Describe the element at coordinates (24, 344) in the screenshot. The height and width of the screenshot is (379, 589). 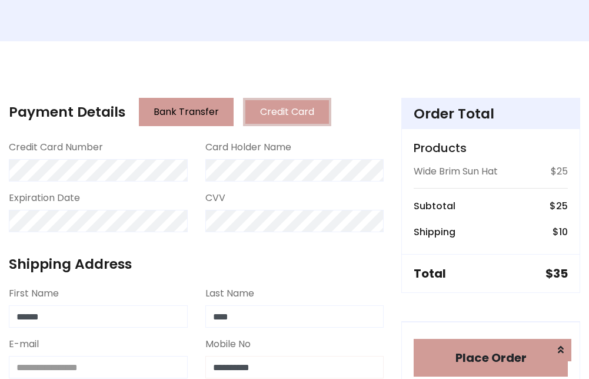
I see `label: E-mail` at that location.